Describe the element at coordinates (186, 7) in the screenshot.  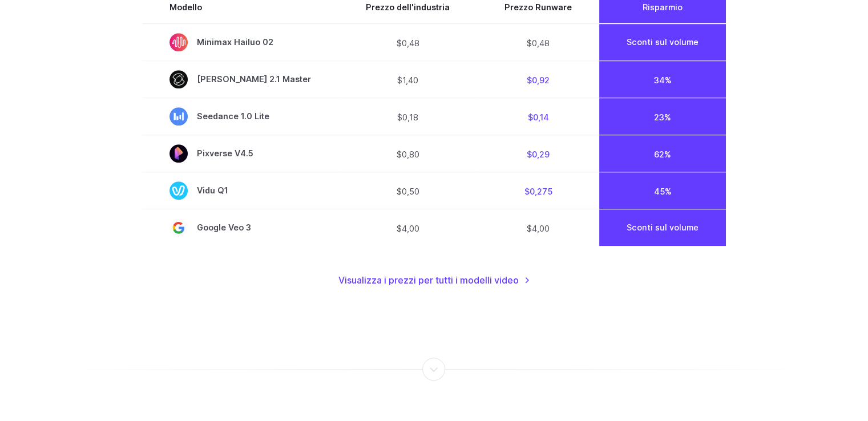
I see `font: Modello` at that location.